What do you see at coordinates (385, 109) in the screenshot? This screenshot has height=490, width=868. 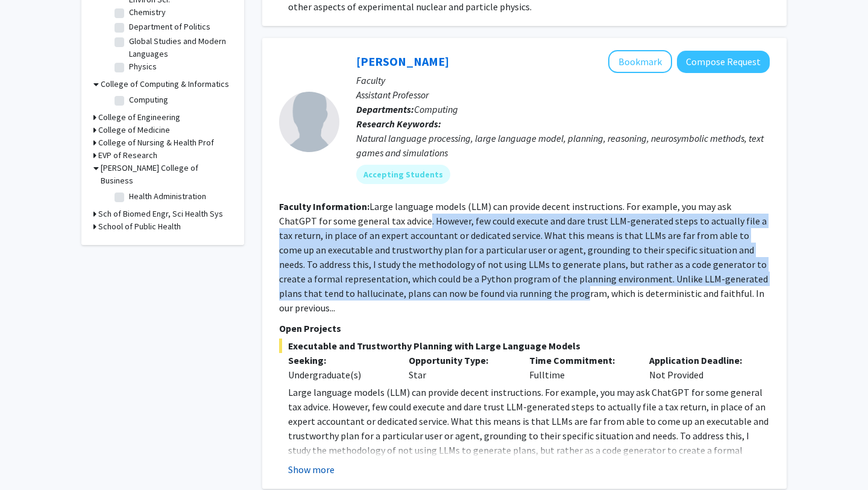 I see `b: Departments:` at bounding box center [385, 109].